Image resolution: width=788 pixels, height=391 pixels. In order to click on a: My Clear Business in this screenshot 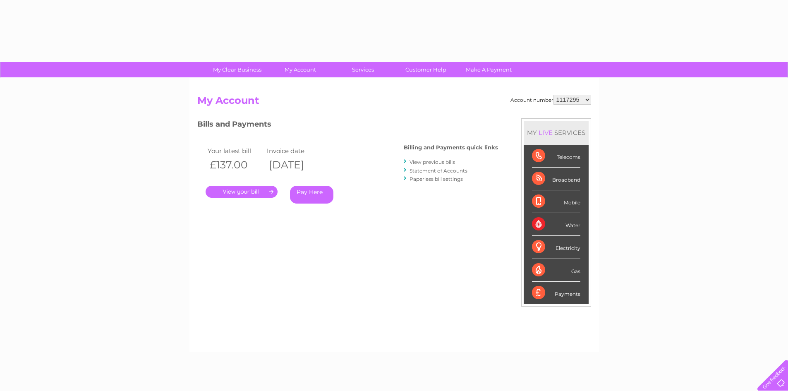, I will do `click(237, 70)`.